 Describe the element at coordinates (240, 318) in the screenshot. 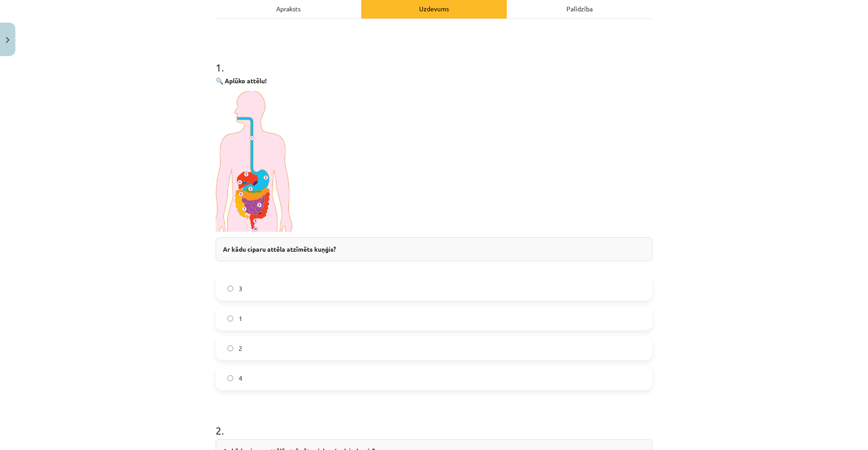

I see `span: 1` at that location.